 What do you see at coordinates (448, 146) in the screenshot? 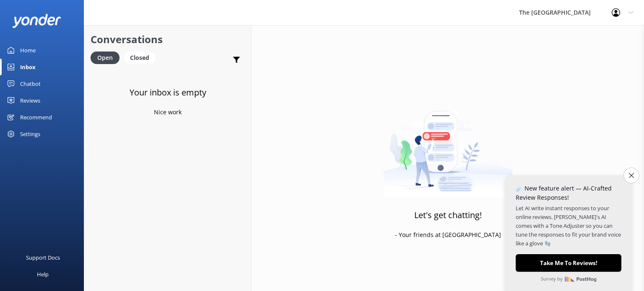
I see `img: artwork of a man stealing a conversation from at giant smartphone` at bounding box center [448, 146].